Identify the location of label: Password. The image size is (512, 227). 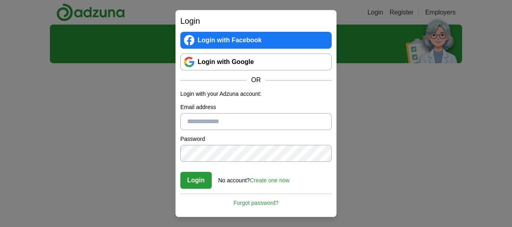
(256, 139).